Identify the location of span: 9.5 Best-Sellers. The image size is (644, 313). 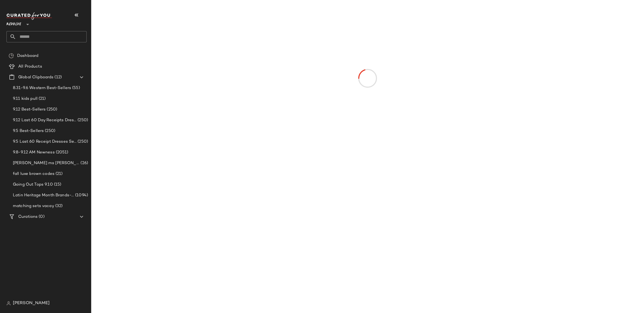
(28, 131).